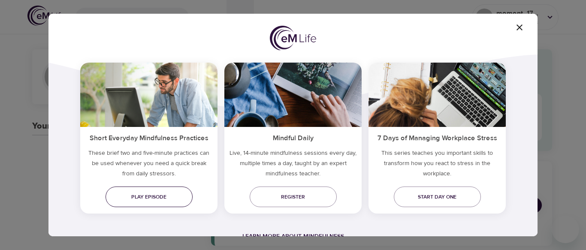 This screenshot has width=586, height=250. What do you see at coordinates (293, 236) in the screenshot?
I see `a: Learn more about mindfulness` at bounding box center [293, 236].